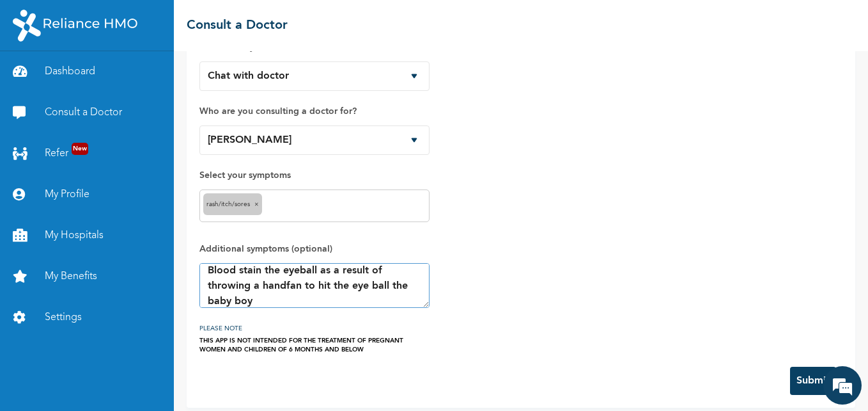  What do you see at coordinates (75, 25) in the screenshot?
I see `img: RelianceHMO's Logo` at bounding box center [75, 25].